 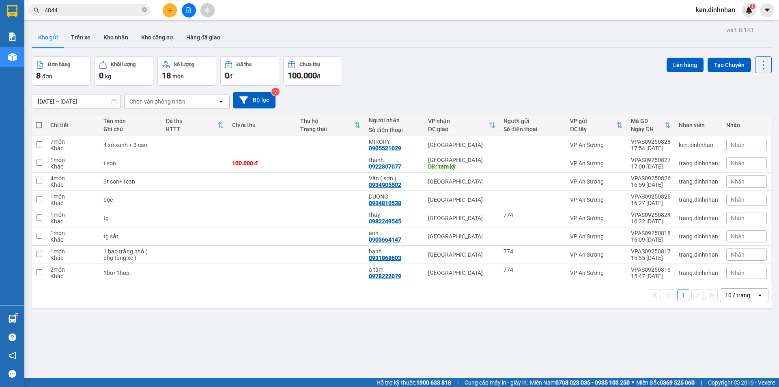 What do you see at coordinates (108, 76) in the screenshot?
I see `span: kg` at bounding box center [108, 76].